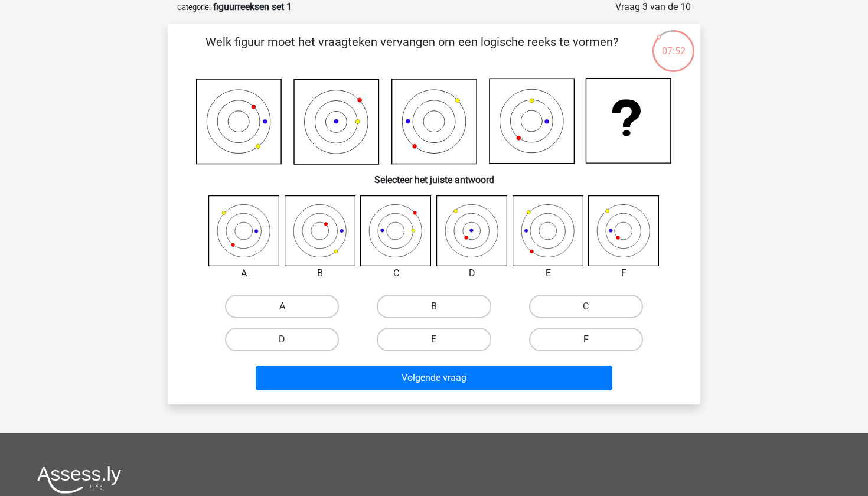 Image resolution: width=868 pixels, height=496 pixels. I want to click on div: C, so click(395, 274).